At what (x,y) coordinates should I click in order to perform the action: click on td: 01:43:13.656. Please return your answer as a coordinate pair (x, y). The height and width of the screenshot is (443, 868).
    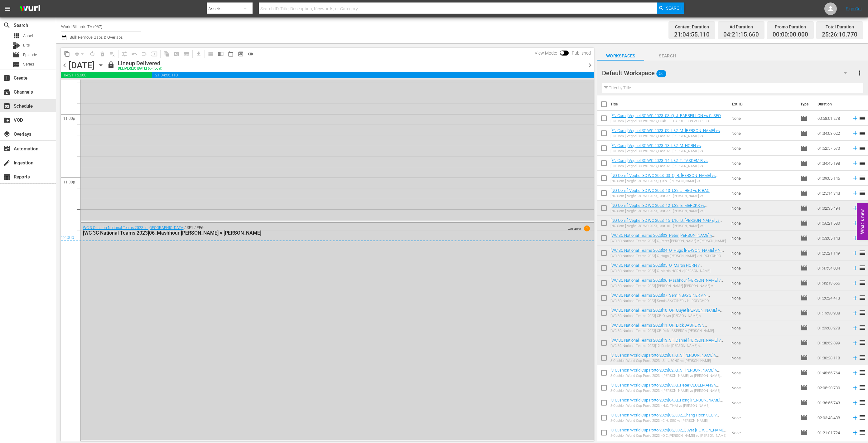
    Looking at the image, I should click on (832, 283).